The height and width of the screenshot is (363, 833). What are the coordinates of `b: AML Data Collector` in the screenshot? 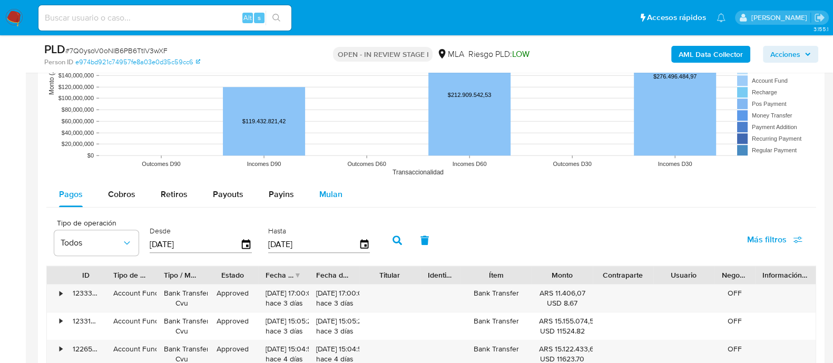 It's located at (711, 54).